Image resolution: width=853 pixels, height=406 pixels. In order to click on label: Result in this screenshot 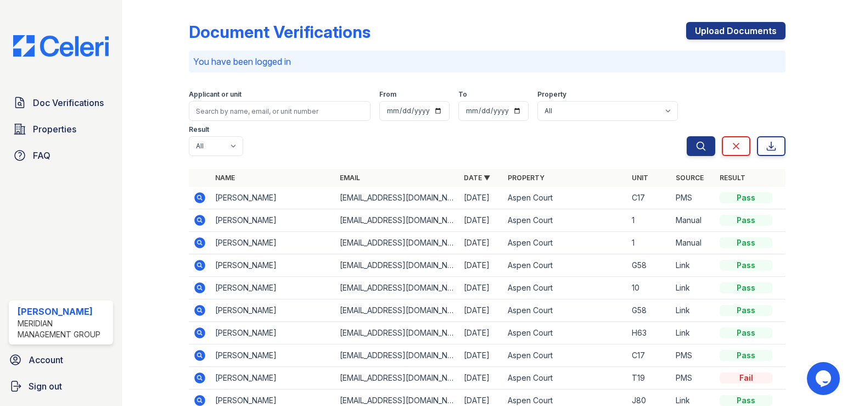, I will do `click(199, 130)`.